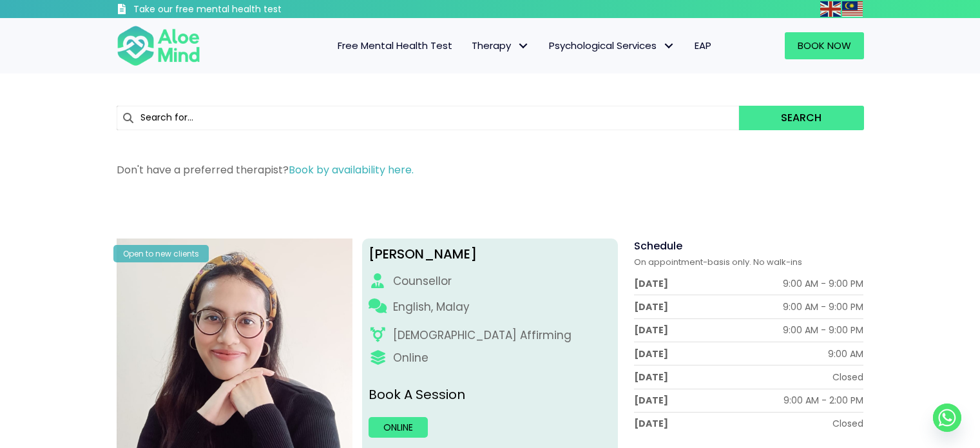 Image resolution: width=980 pixels, height=448 pixels. I want to click on a: English, so click(831, 8).